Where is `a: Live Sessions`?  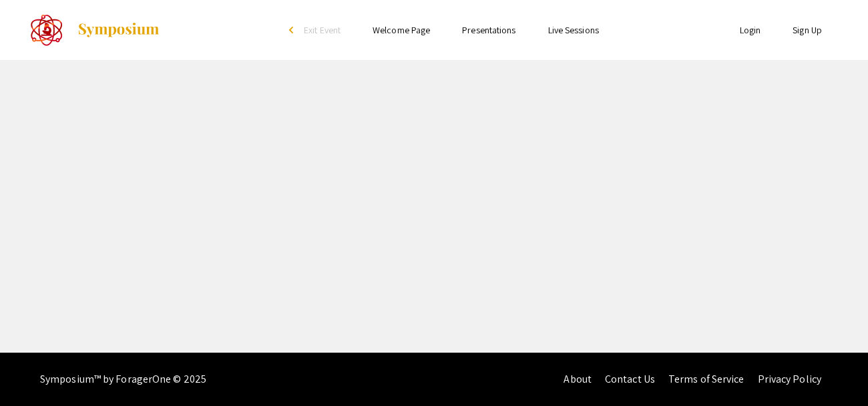
a: Live Sessions is located at coordinates (574, 30).